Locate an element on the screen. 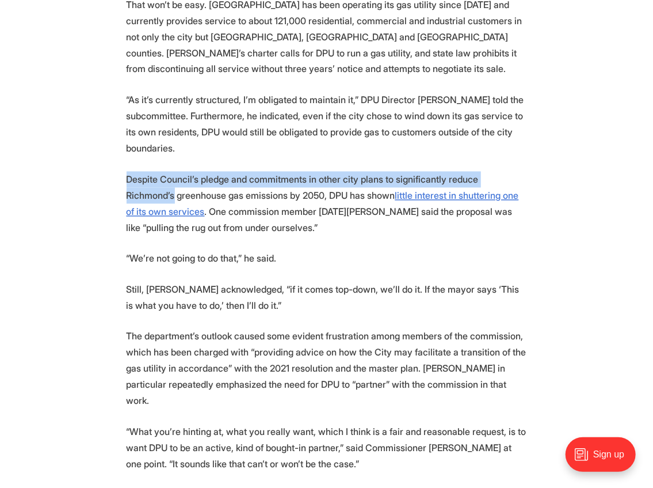 The image size is (653, 488). p: “We’re not going to do that,” he said. is located at coordinates (327, 258).